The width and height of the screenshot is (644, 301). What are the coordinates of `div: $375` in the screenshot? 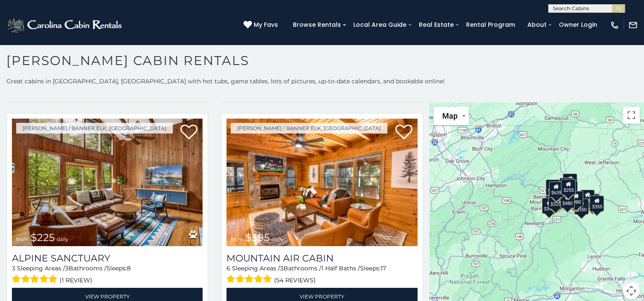 It's located at (549, 205).